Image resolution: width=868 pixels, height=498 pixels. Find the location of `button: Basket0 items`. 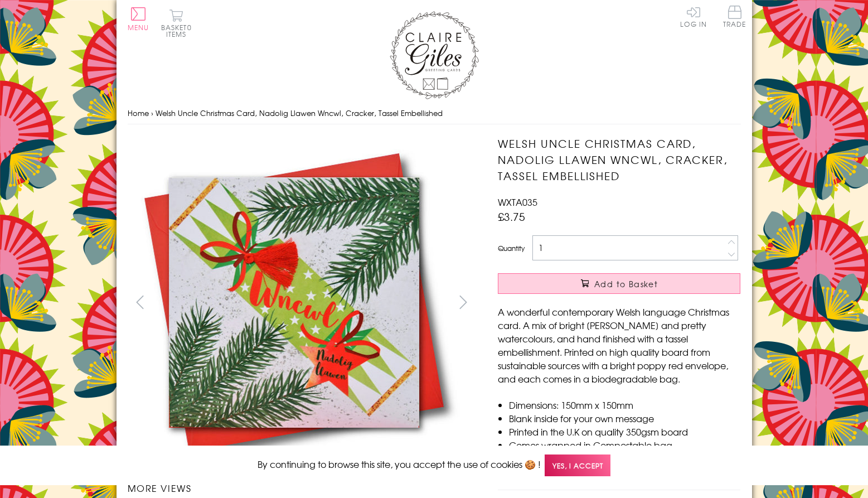

button: Basket0 items is located at coordinates (176, 23).